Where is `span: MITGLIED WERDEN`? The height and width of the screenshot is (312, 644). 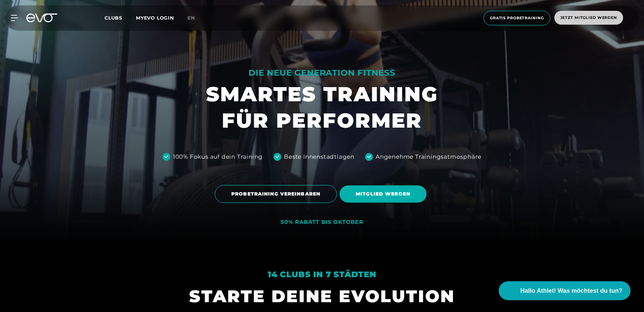
span: MITGLIED WERDEN is located at coordinates (383, 194).